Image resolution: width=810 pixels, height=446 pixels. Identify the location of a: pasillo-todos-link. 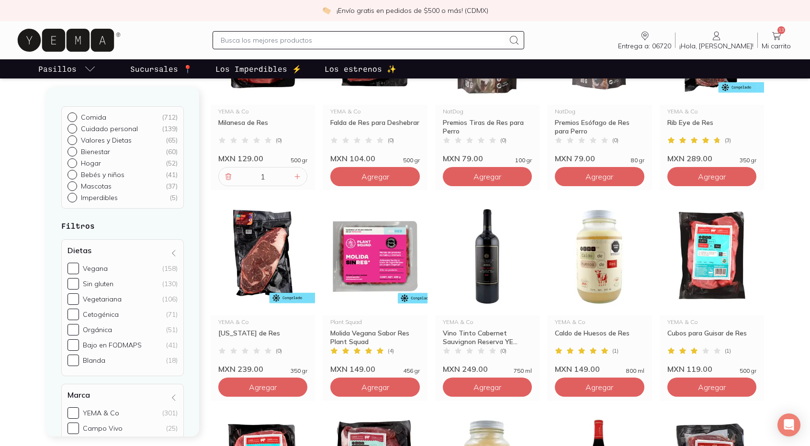
(67, 69).